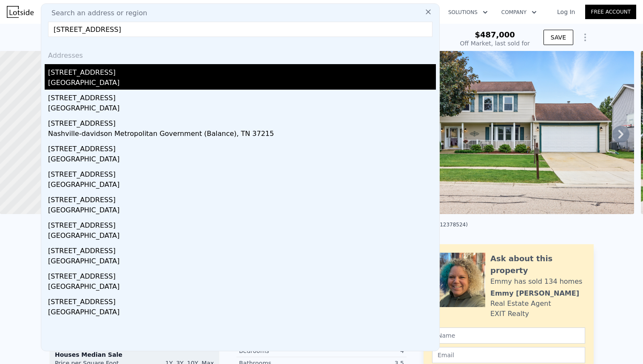  What do you see at coordinates (511, 133) in the screenshot?
I see `img: Sale: 139238227 Parcel: 23371059` at bounding box center [511, 133].